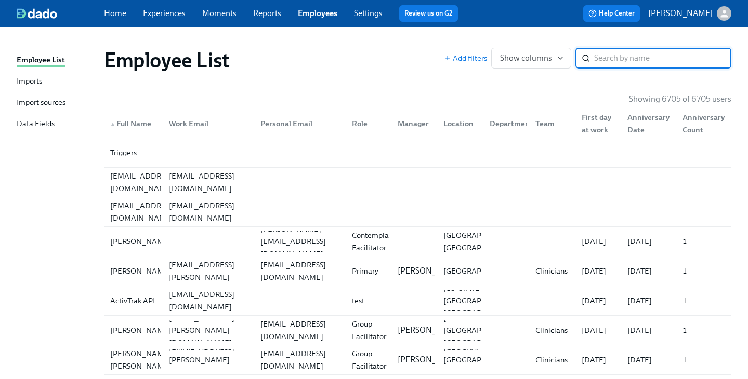 The width and height of the screenshot is (748, 379). What do you see at coordinates (41, 103) in the screenshot?
I see `div: Import sources` at bounding box center [41, 103].